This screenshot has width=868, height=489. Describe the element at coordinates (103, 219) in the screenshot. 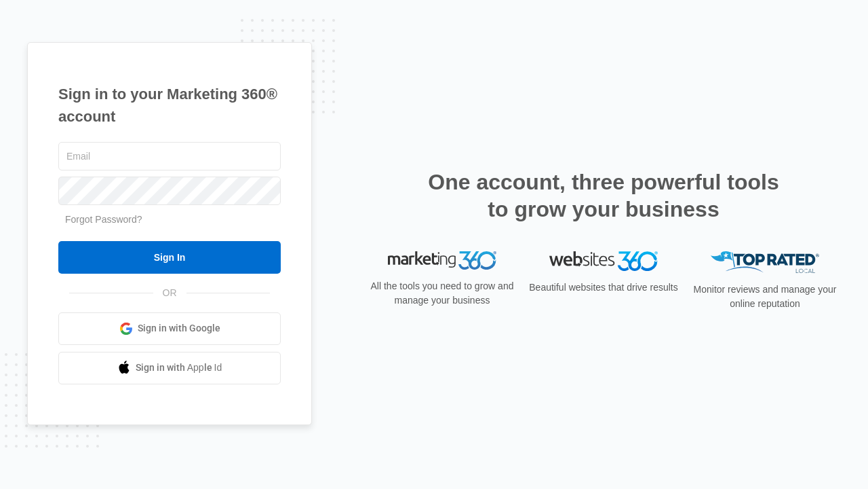

I see `a: Forgot Password?` at that location.